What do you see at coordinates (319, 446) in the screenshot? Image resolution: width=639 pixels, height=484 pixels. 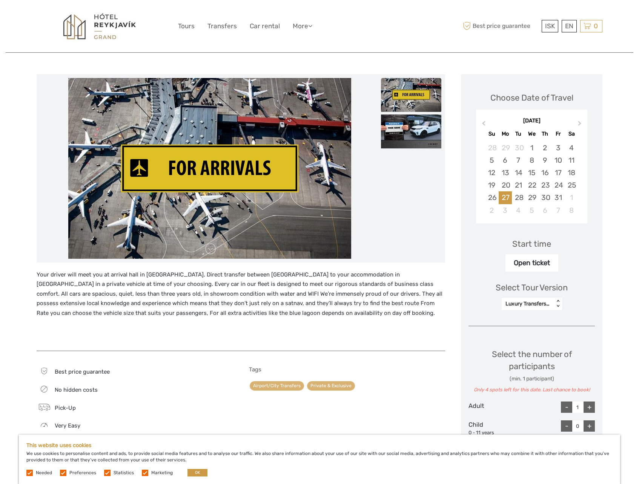 I see `h5: This website uses cookies` at bounding box center [319, 446].